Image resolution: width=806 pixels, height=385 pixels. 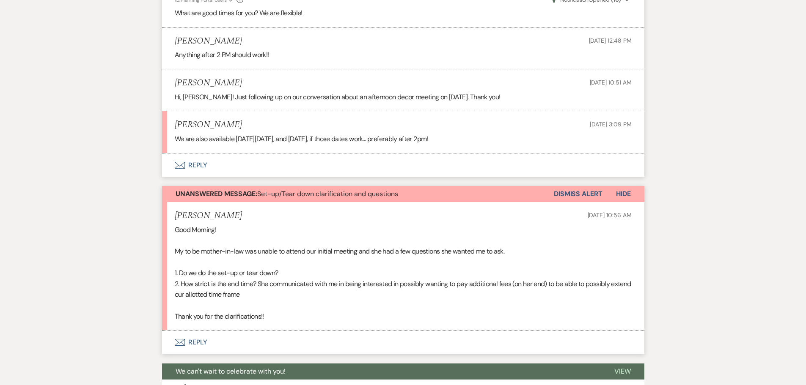 I want to click on p: My to be mother-in-law was unable to attend our initial meeting and she had a few questions she w..., so click(x=403, y=252).